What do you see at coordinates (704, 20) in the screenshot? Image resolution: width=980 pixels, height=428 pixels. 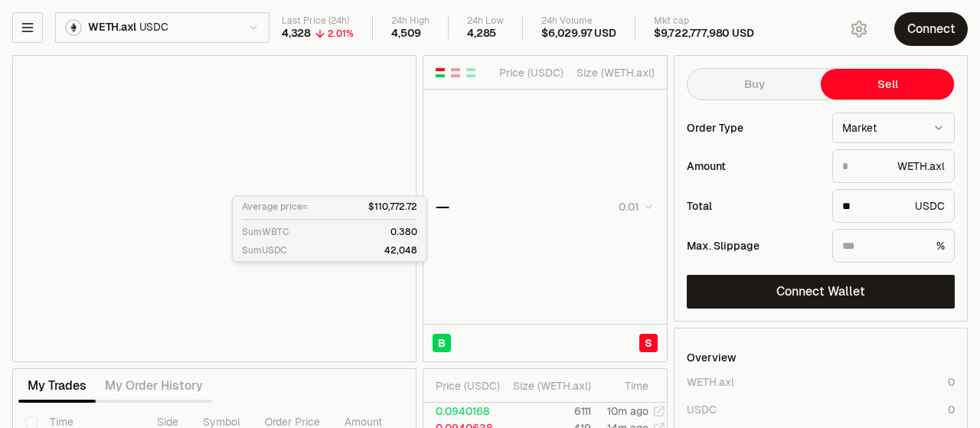 I see `div: Mkt cap` at bounding box center [704, 20].